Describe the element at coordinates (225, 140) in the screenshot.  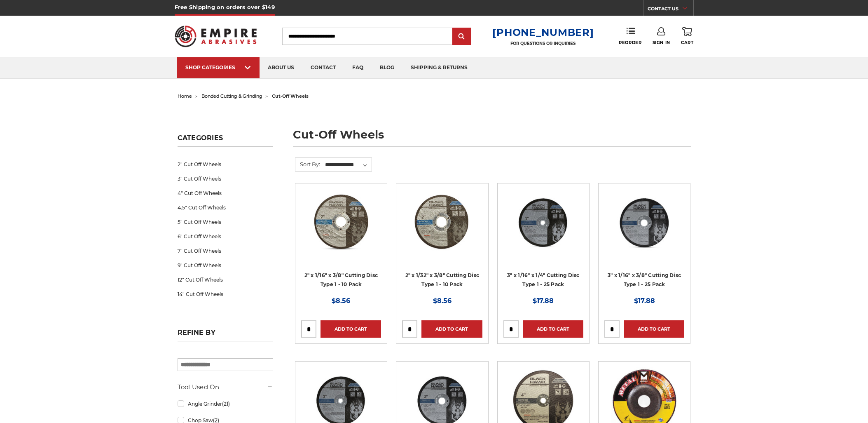
I see `h5: Categories` at that location.